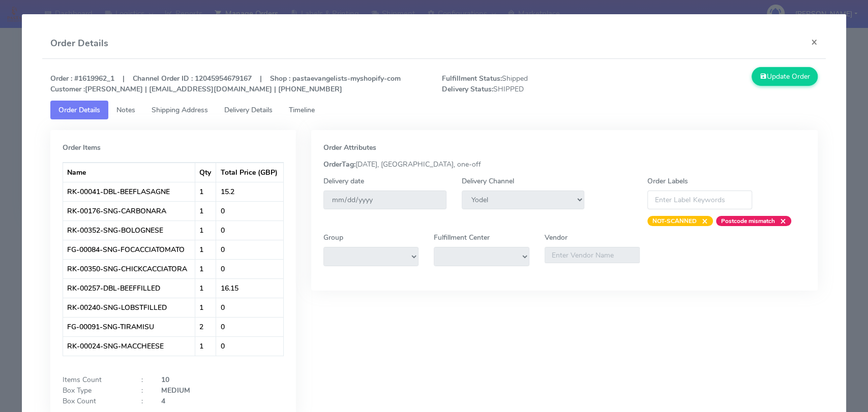 This screenshot has width=868, height=412. What do you see at coordinates (129, 172) in the screenshot?
I see `th: Name` at bounding box center [129, 172].